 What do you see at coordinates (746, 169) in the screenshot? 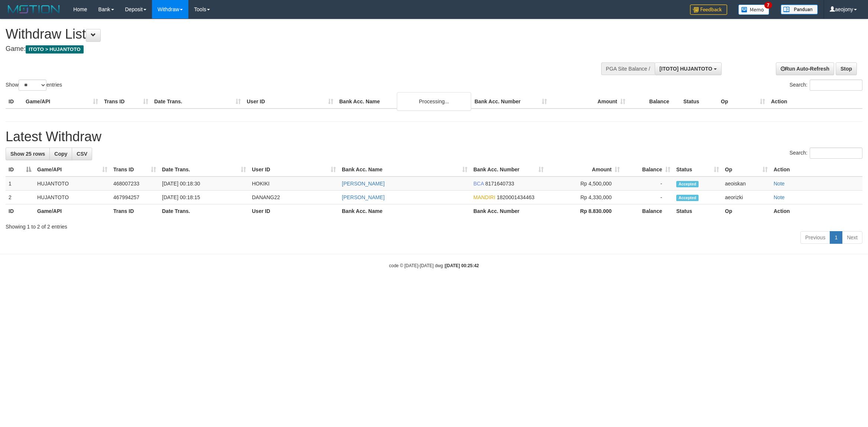
I see `th: Op: activate to sort column ascending` at bounding box center [746, 169].